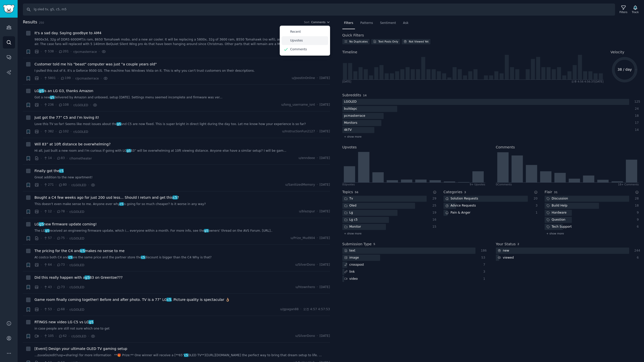 Image resolution: width=644 pixels, height=362 pixels. Describe the element at coordinates (505, 147) in the screenshot. I see `h2: Comments` at that location.